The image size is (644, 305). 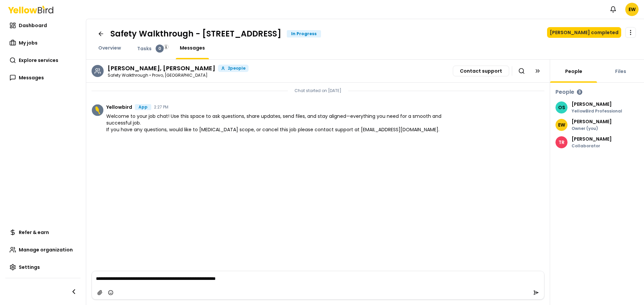 What do you see at coordinates (592, 146) in the screenshot?
I see `p: Collaborator` at bounding box center [592, 146].